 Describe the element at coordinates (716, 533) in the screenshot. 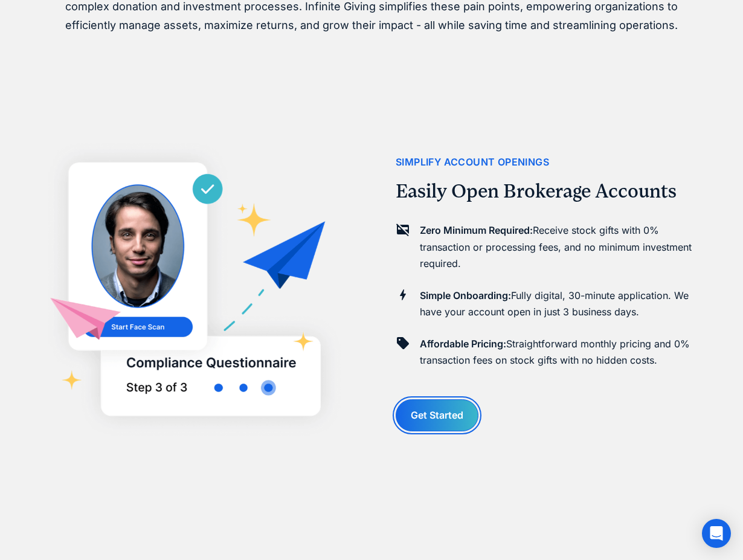

I see `div: Open Intercom Messenger` at that location.